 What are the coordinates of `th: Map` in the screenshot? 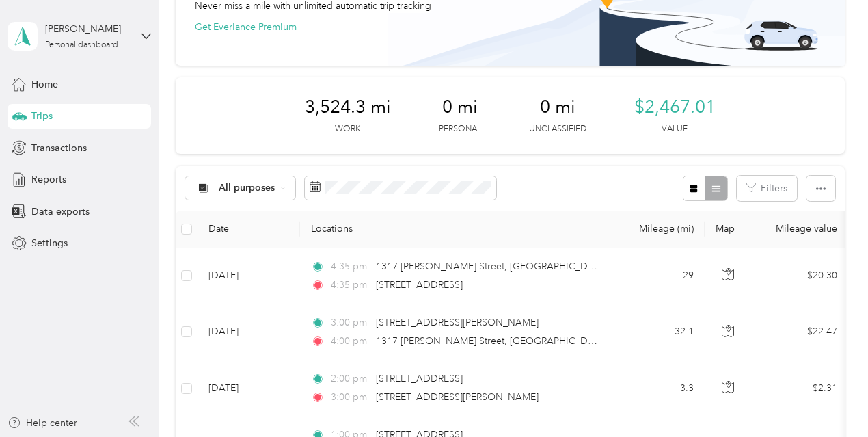 It's located at (729, 229).